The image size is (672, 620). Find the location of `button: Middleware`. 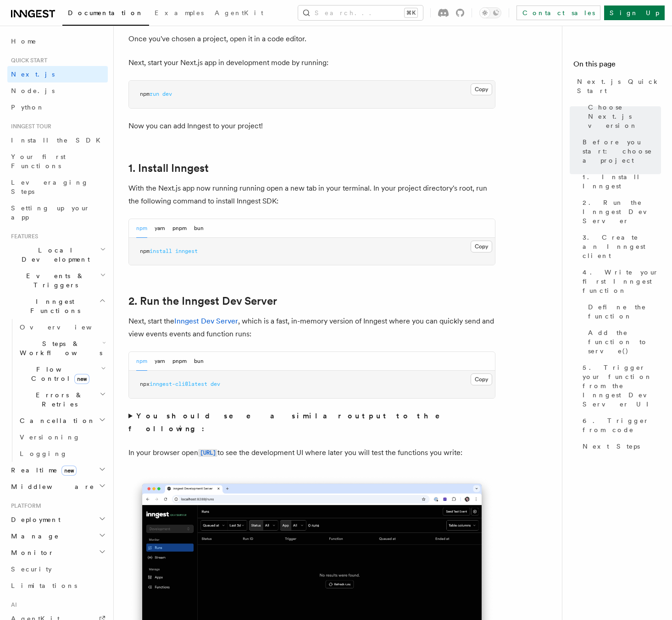

button: Middleware is located at coordinates (57, 487).